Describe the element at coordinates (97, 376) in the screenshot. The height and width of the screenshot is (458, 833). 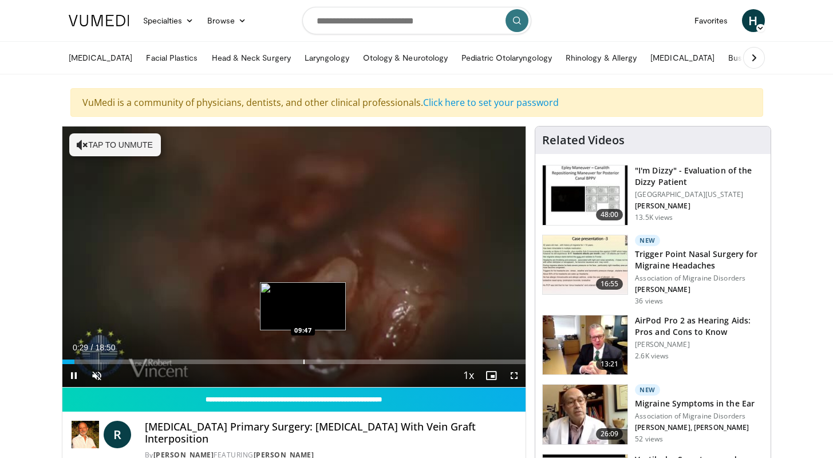
I see `button: Unmute` at that location.